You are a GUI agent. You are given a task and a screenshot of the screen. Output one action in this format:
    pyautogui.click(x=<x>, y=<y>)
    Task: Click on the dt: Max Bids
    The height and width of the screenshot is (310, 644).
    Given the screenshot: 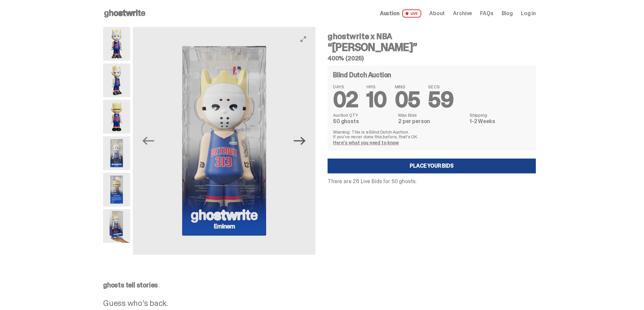 What is the action you would take?
    pyautogui.click(x=431, y=115)
    